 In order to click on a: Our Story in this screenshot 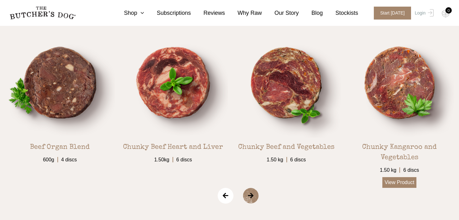, I will do `click(280, 13)`.